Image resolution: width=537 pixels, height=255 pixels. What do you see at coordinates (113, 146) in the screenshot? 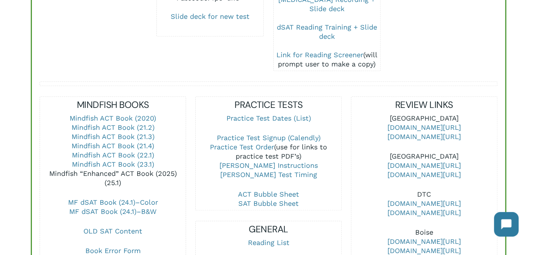
I see `a: Mindfish ACT Book (21.4)` at bounding box center [113, 146].